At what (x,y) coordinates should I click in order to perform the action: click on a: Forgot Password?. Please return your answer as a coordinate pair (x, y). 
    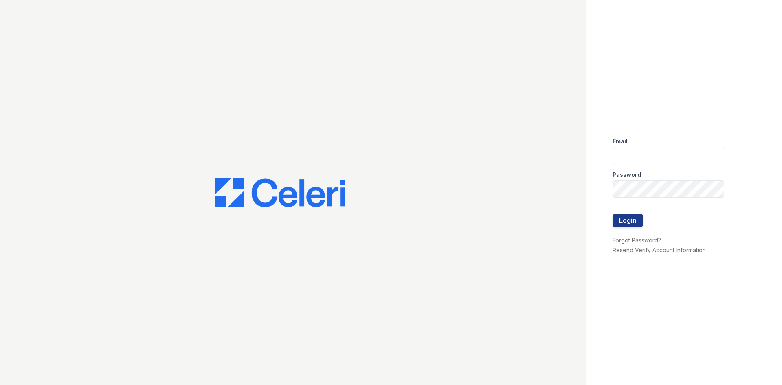
    Looking at the image, I should click on (637, 240).